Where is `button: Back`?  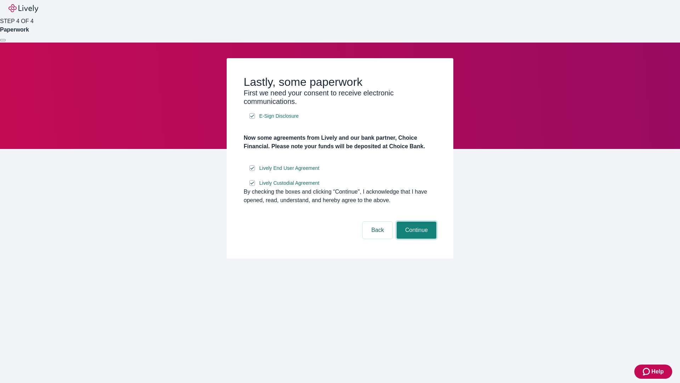 button: Back is located at coordinates (378, 230).